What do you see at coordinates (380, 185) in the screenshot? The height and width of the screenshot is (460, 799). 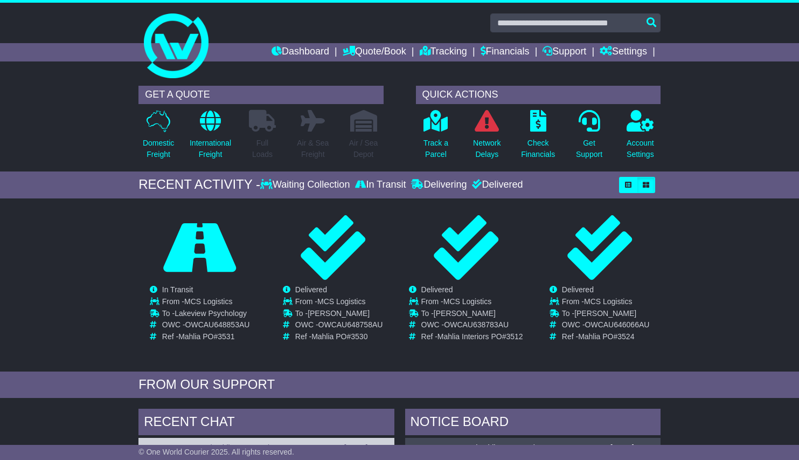 I see `div: In Transit` at bounding box center [380, 185].